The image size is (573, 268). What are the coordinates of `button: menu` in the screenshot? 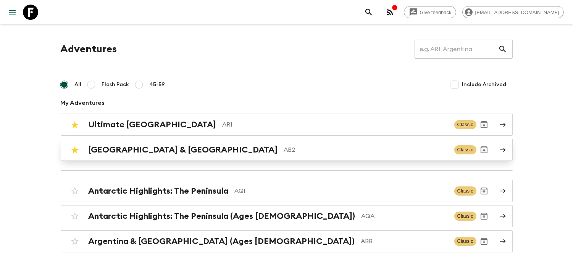 It's located at (12, 12).